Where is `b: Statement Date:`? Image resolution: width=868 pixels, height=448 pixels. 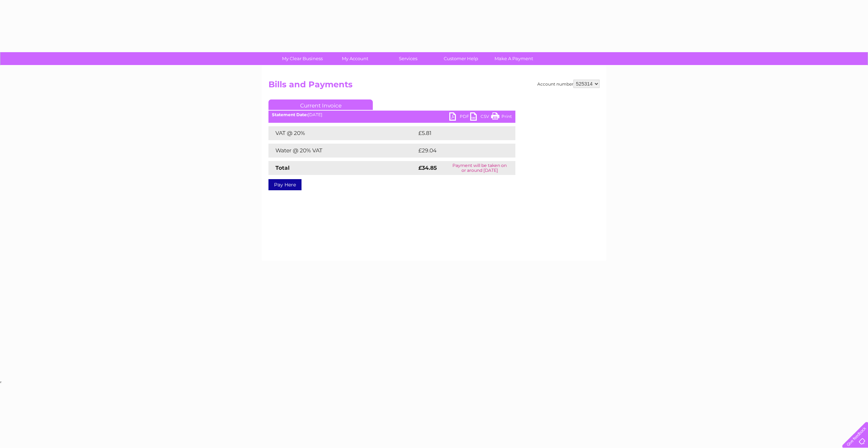 b: Statement Date: is located at coordinates (290, 115).